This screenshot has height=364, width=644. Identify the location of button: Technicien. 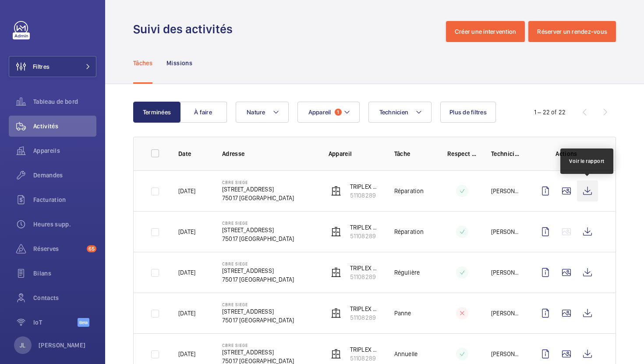
(400, 112).